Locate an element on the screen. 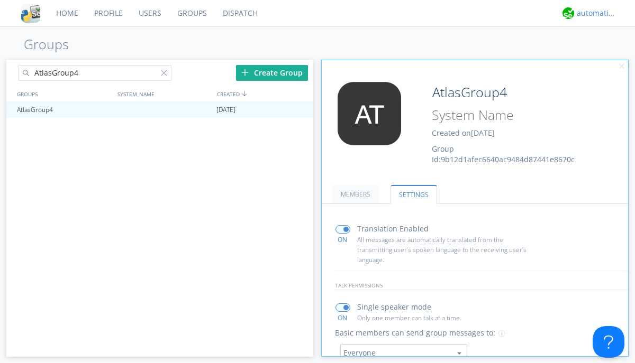 This screenshot has height=363, width=635. div: CREATED is located at coordinates (264, 94).